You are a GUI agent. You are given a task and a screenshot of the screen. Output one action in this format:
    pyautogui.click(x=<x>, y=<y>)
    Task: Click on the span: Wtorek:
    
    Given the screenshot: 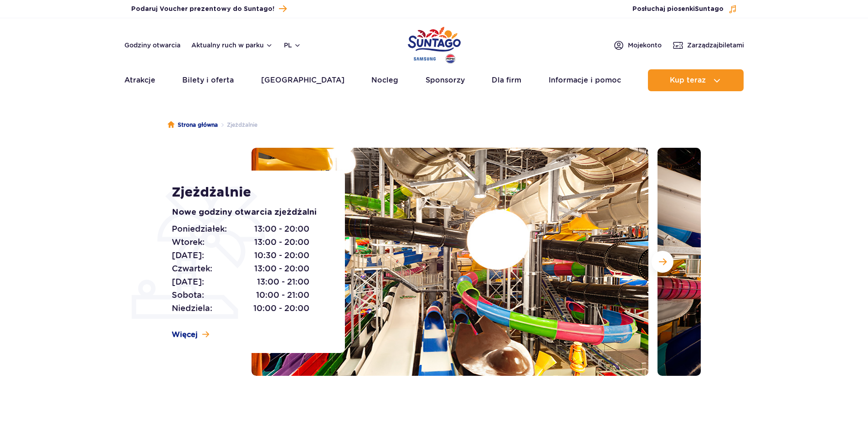 What is the action you would take?
    pyautogui.click(x=188, y=242)
    